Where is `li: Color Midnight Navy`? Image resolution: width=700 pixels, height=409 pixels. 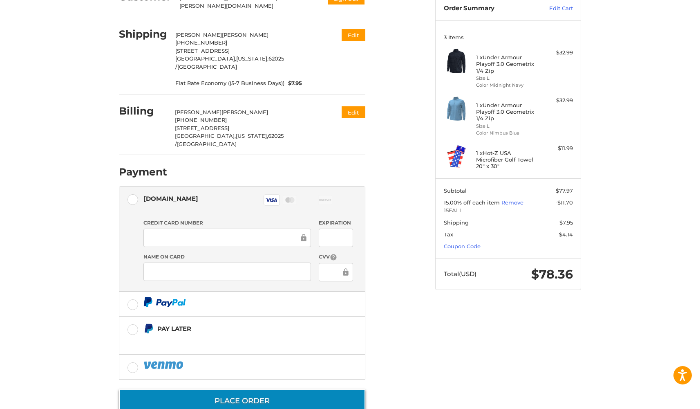
li: Color Midnight Navy is located at coordinates (507, 85).